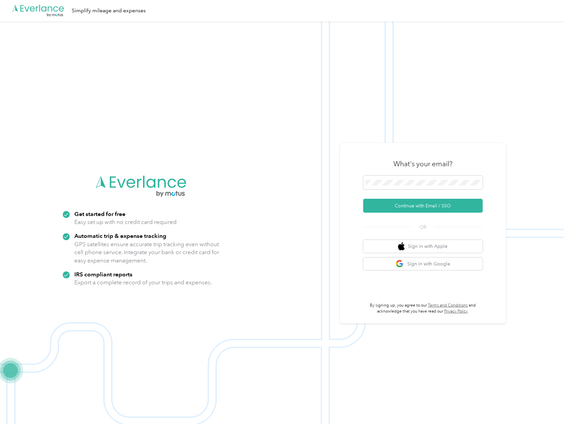 Image resolution: width=567 pixels, height=424 pixels. Describe the element at coordinates (402, 246) in the screenshot. I see `img: apple logo` at that location.